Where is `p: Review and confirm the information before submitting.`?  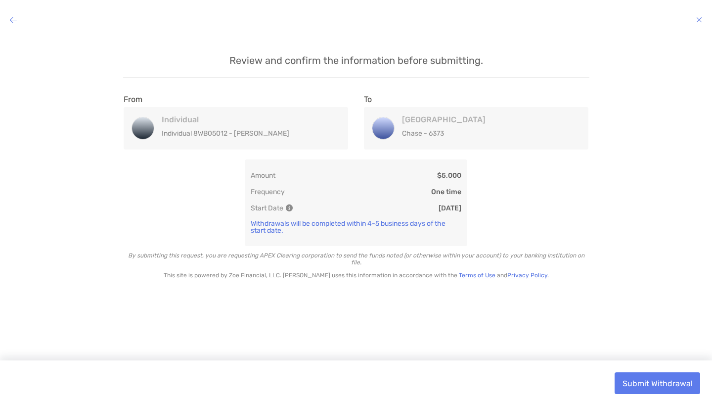 p: Review and confirm the information before submitting. is located at coordinates (356, 60).